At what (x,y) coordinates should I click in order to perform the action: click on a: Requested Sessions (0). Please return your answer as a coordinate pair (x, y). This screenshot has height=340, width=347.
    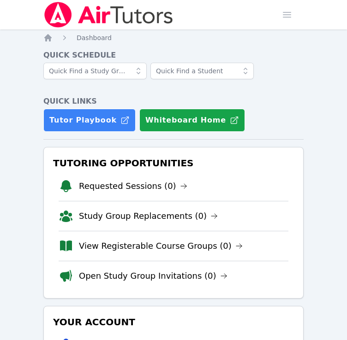
    Looking at the image, I should click on (133, 186).